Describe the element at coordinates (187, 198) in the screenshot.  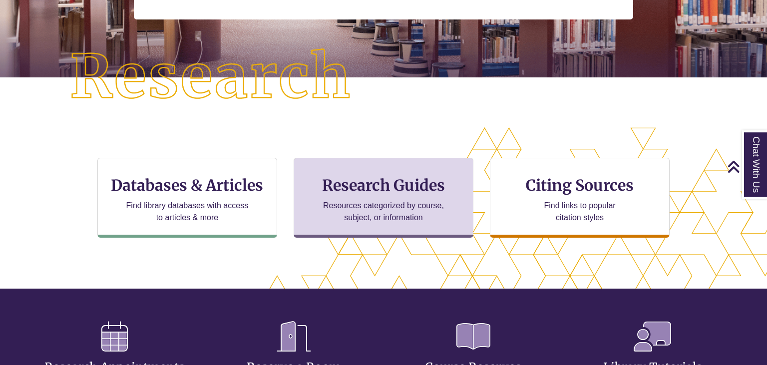
I see `a: Databases & Articles Find library databases with access to articles & more` at that location.